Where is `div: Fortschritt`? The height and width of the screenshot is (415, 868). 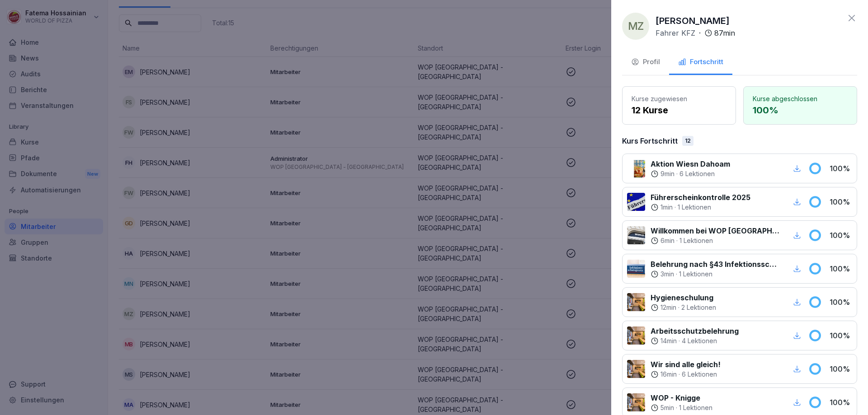 div: Fortschritt is located at coordinates (701, 62).